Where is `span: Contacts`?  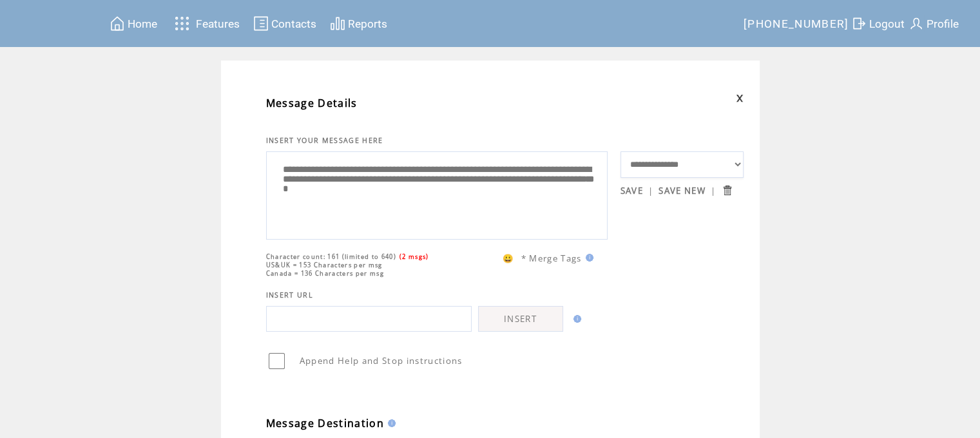 span: Contacts is located at coordinates (294, 24).